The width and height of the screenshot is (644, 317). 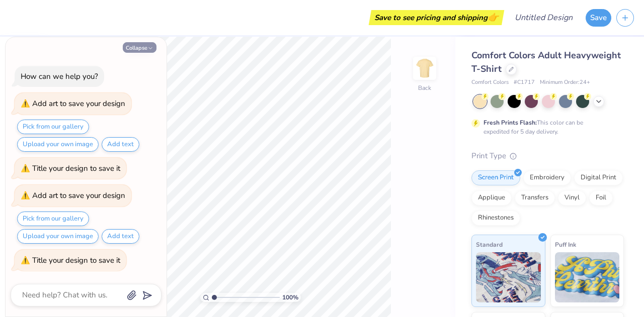 What do you see at coordinates (495, 218) in the screenshot?
I see `div: Rhinestones` at bounding box center [495, 218].